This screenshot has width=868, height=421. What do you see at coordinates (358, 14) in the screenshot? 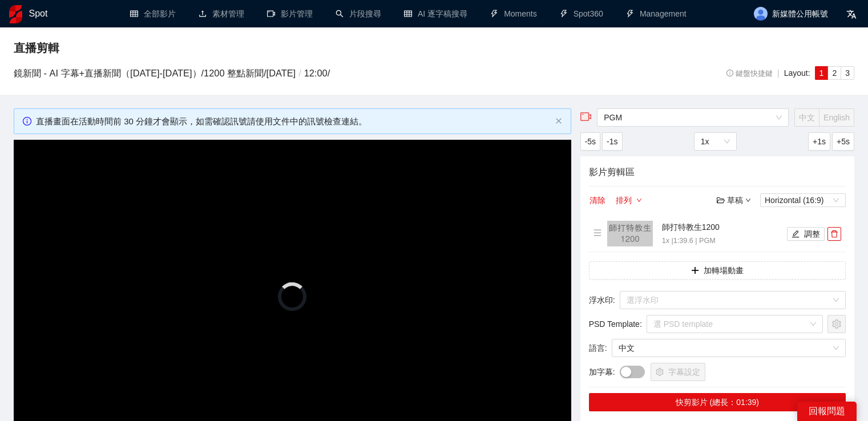
I see `a: search片段搜尋` at bounding box center [358, 14].